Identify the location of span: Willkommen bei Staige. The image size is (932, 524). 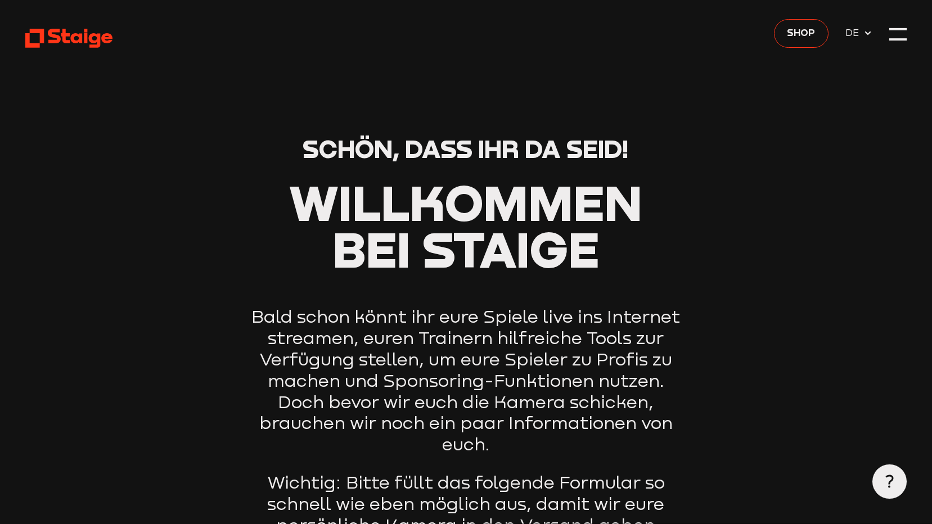
(466, 226).